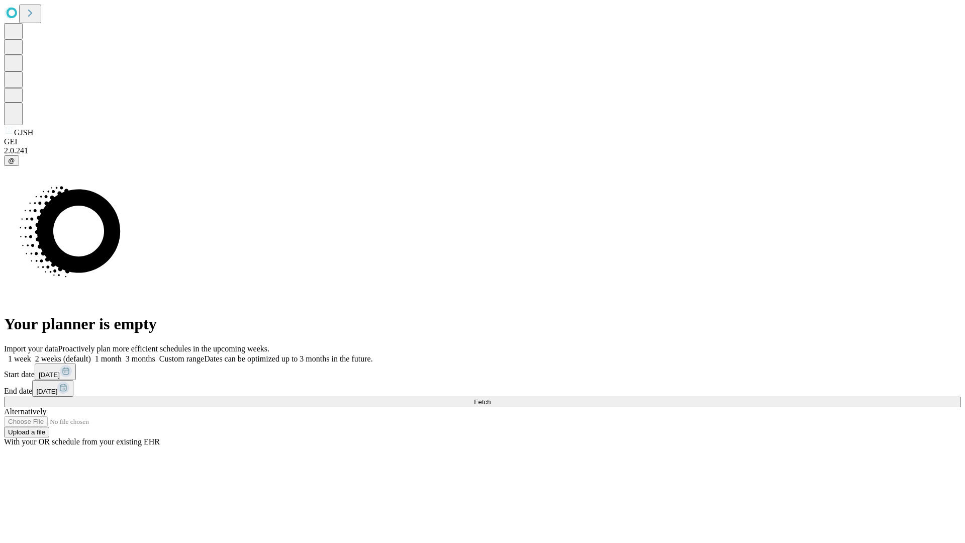 The height and width of the screenshot is (543, 965). I want to click on span: 1 week, so click(20, 358).